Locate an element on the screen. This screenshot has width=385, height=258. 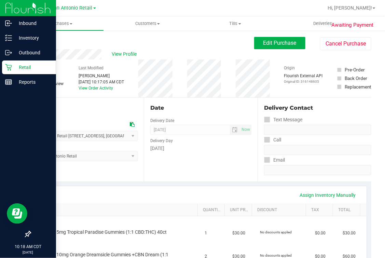
a: Discount is located at coordinates (280, 210).